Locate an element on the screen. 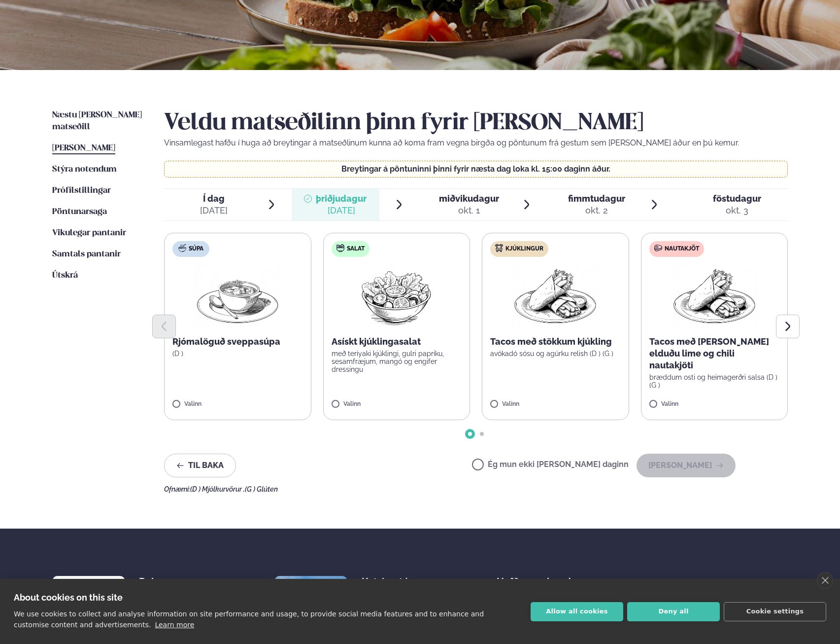  div: okt. 2 is located at coordinates (597, 210).